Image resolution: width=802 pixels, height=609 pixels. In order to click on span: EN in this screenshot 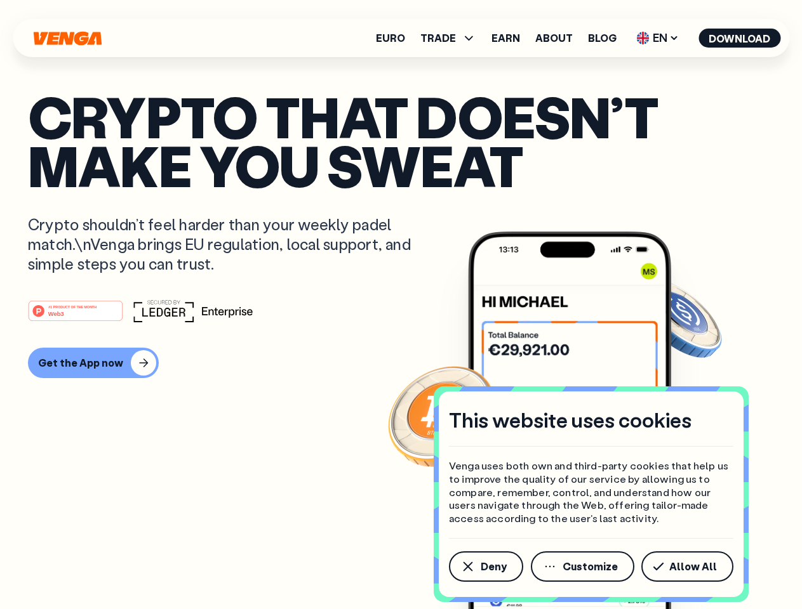, I will do `click(657, 38)`.